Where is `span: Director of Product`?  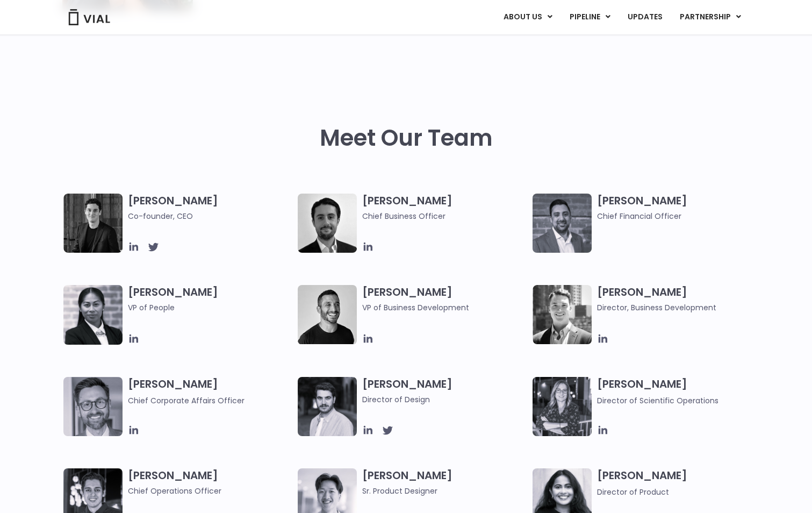
span: Director of Product is located at coordinates (634, 492).